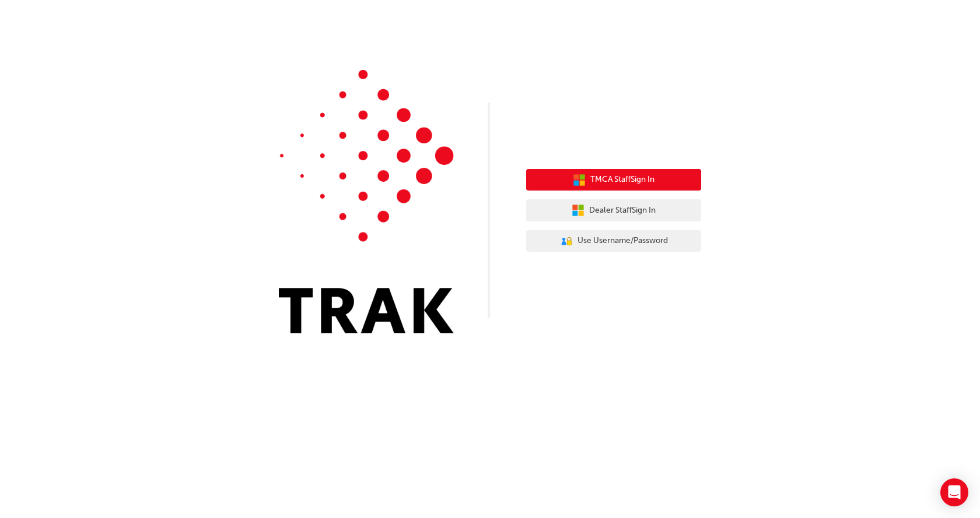 The height and width of the screenshot is (518, 980). I want to click on button: Use Username/Password, so click(613, 241).